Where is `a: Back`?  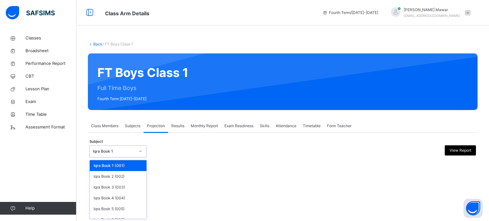 a: Back is located at coordinates (98, 44).